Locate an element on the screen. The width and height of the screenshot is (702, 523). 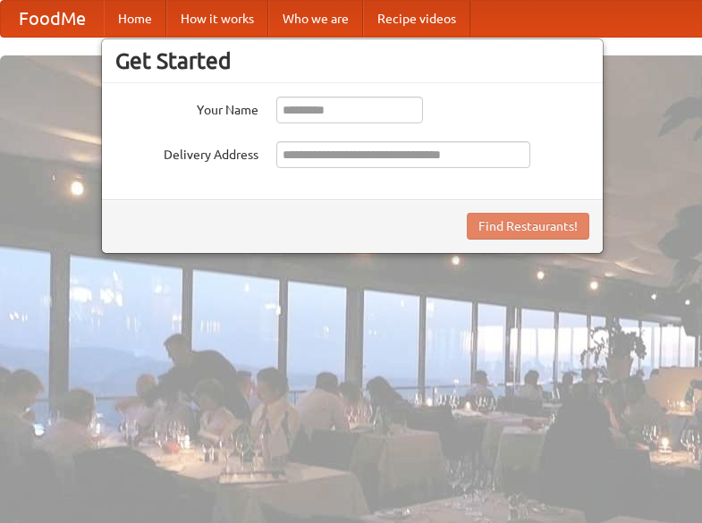
a: Who we are is located at coordinates (315, 19).